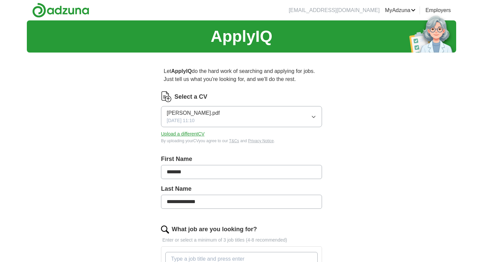  What do you see at coordinates (438, 10) in the screenshot?
I see `a: Employers` at bounding box center [438, 10].